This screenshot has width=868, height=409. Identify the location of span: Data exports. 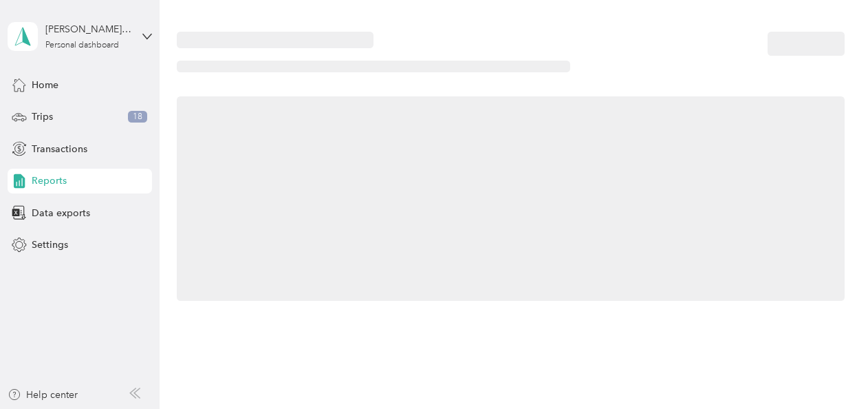
(60, 212).